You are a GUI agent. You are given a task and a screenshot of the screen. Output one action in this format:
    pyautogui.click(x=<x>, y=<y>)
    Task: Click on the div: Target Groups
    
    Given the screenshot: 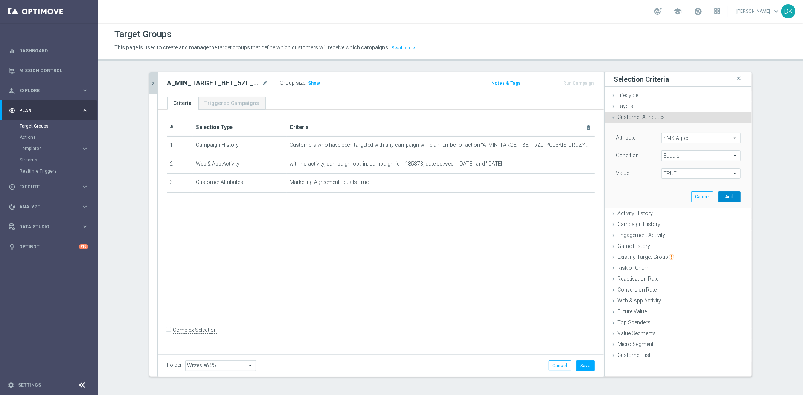 What is the action you would take?
    pyautogui.click(x=58, y=126)
    